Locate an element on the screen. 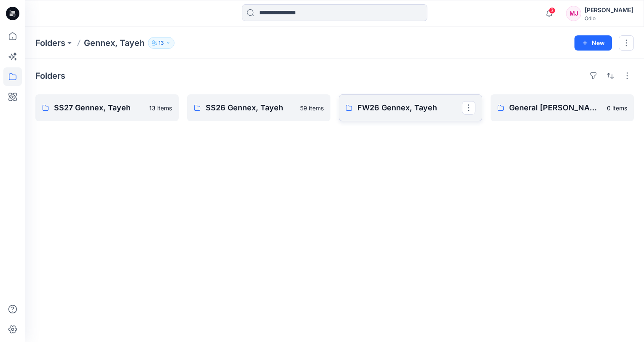 This screenshot has width=644, height=342. p: 13 is located at coordinates (161, 43).